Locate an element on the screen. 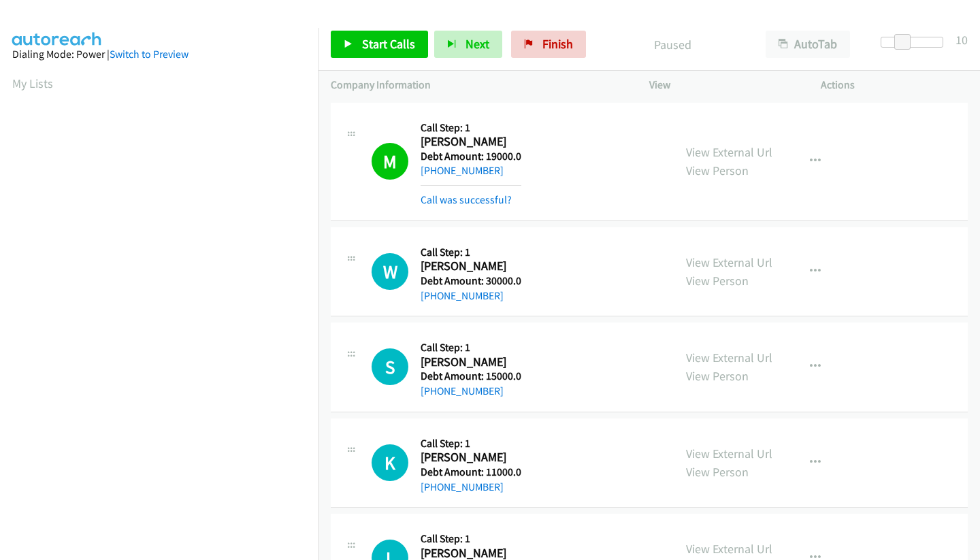  h1: W is located at coordinates (390, 272).